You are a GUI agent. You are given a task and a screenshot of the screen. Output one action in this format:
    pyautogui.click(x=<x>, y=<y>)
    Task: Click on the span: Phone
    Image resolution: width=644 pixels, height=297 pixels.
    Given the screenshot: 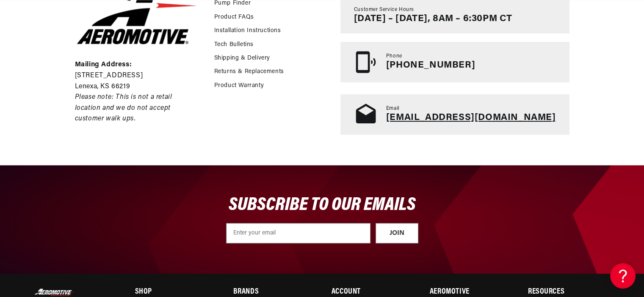 What is the action you would take?
    pyautogui.click(x=394, y=56)
    